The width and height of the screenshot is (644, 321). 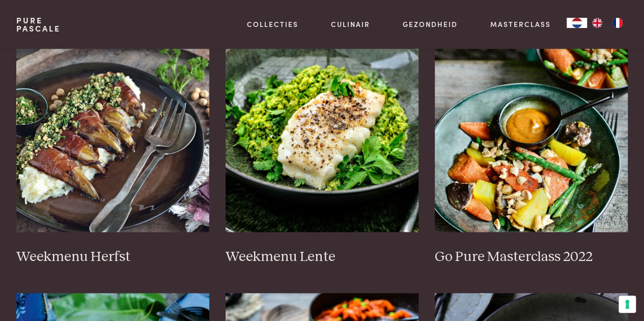 What do you see at coordinates (520, 24) in the screenshot?
I see `a: Masterclass` at bounding box center [520, 24].